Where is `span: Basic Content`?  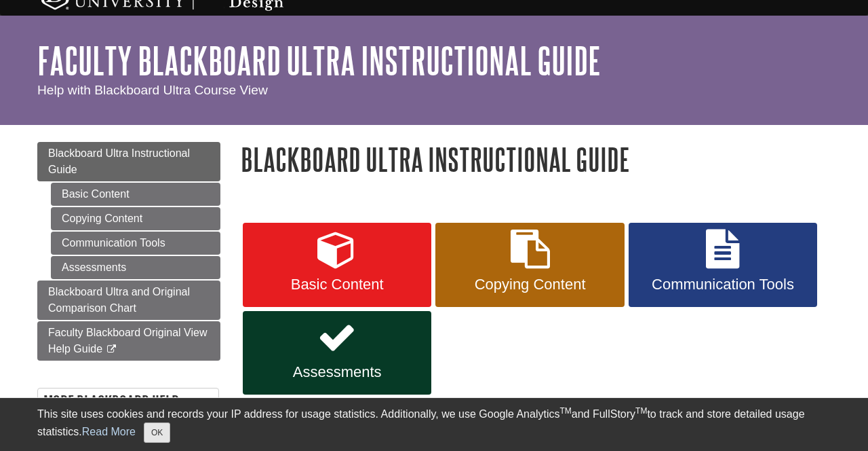
span: Basic Content is located at coordinates (337, 284).